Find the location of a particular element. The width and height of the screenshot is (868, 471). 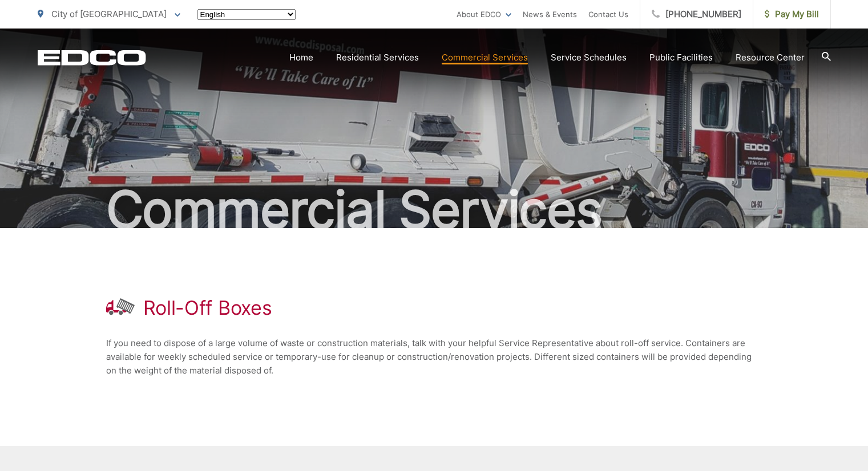

p: If you need to dispose of a large volume of waste or construction materials, talk with your helpf... is located at coordinates (435, 357).